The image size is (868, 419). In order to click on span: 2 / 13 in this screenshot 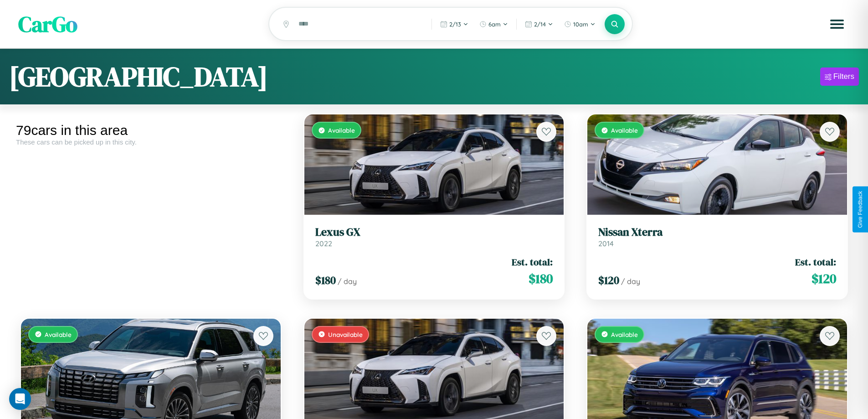, I will do `click(455, 24)`.